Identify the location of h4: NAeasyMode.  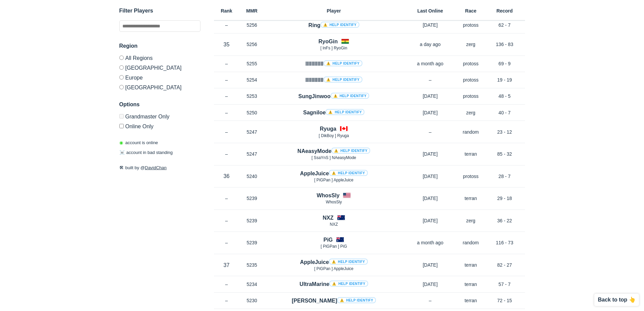
(334, 151).